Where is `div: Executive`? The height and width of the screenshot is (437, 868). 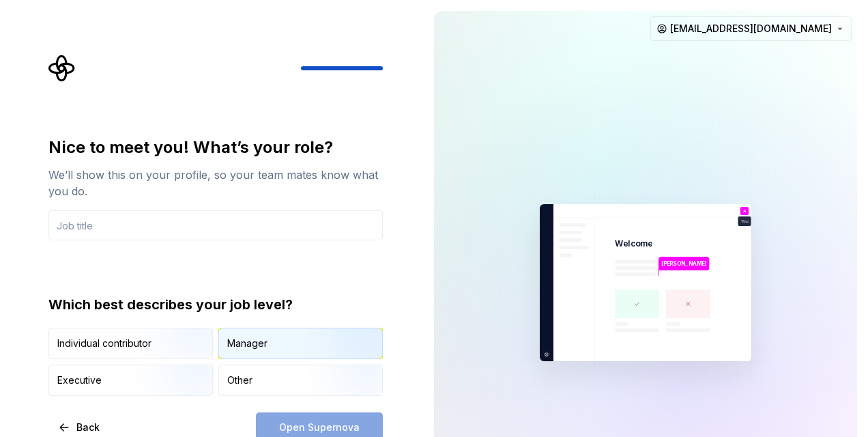 div: Executive is located at coordinates (79, 381).